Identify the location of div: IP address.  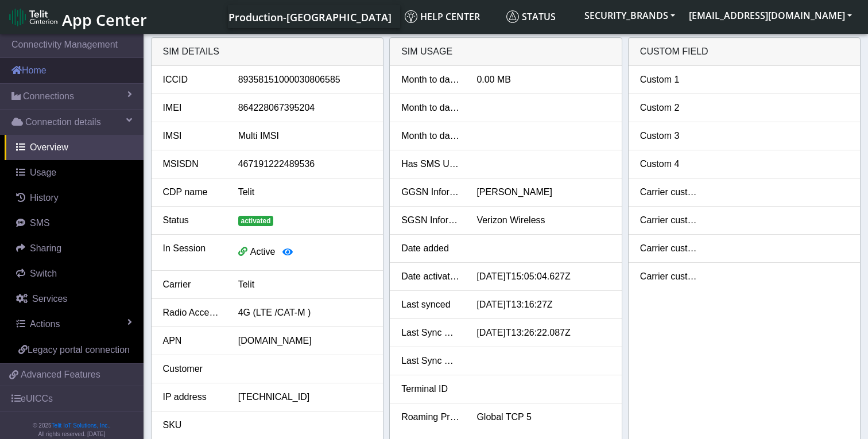
(192, 396).